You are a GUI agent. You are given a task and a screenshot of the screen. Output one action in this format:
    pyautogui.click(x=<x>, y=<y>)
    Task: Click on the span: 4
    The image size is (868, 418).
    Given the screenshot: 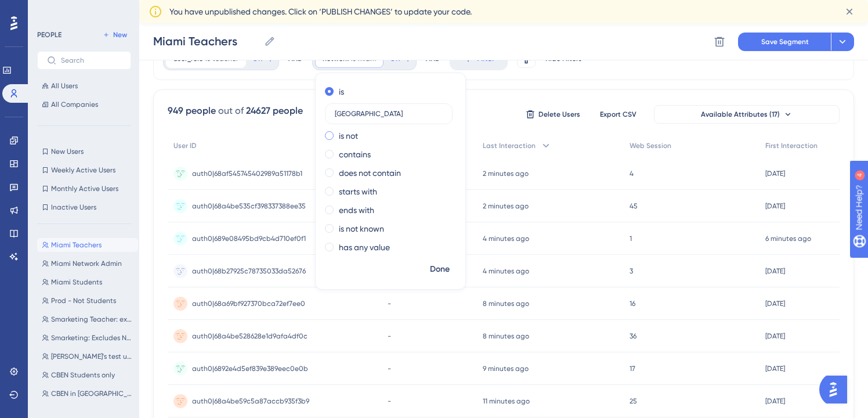 What is the action you would take?
    pyautogui.click(x=631, y=174)
    